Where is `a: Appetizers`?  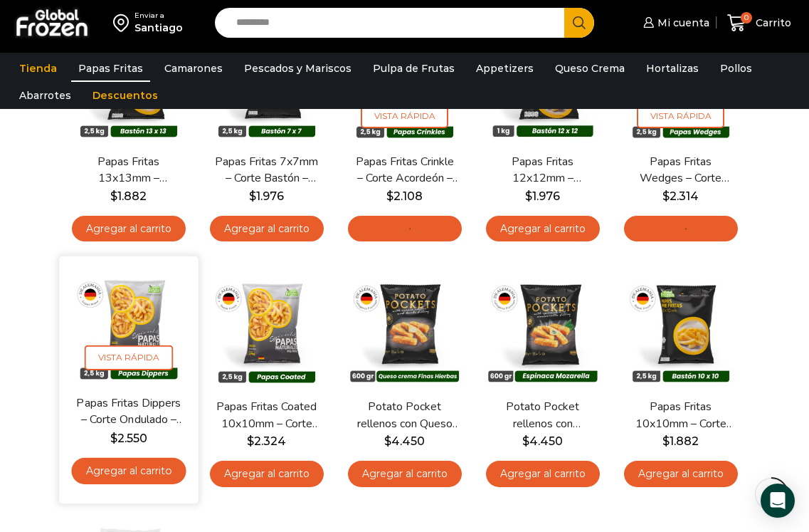 a: Appetizers is located at coordinates (504, 68).